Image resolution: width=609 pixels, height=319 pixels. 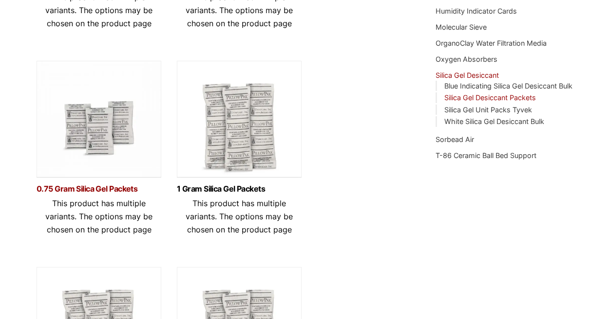 What do you see at coordinates (494, 121) in the screenshot?
I see `a: White Silica Gel Desiccant Bulk` at bounding box center [494, 121].